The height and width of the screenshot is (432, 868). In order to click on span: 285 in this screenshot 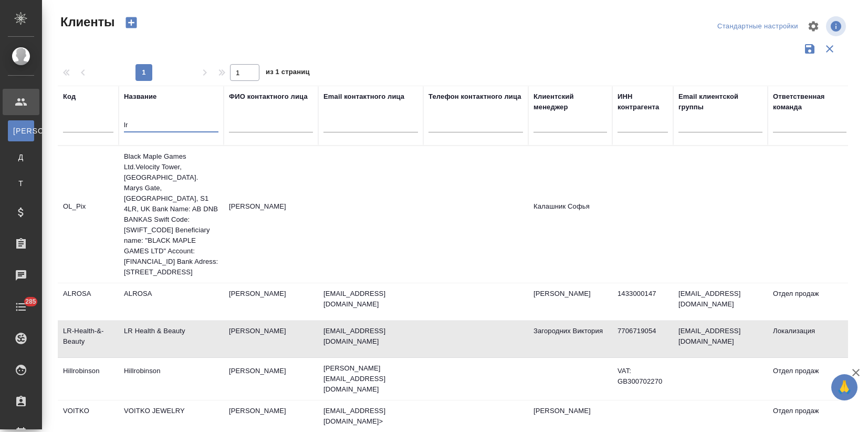, I will do `click(31, 301)`.